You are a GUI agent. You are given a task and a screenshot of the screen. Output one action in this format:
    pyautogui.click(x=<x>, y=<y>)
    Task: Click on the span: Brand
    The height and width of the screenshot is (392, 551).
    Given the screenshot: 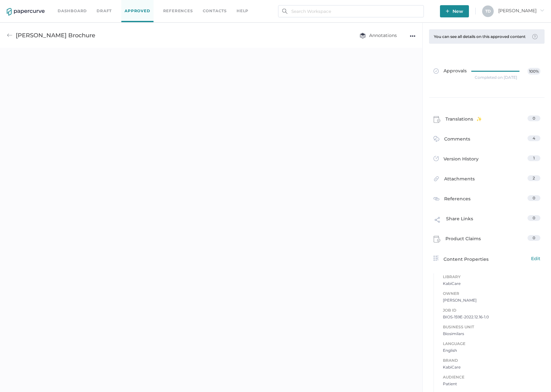 What is the action you would take?
    pyautogui.click(x=491, y=360)
    